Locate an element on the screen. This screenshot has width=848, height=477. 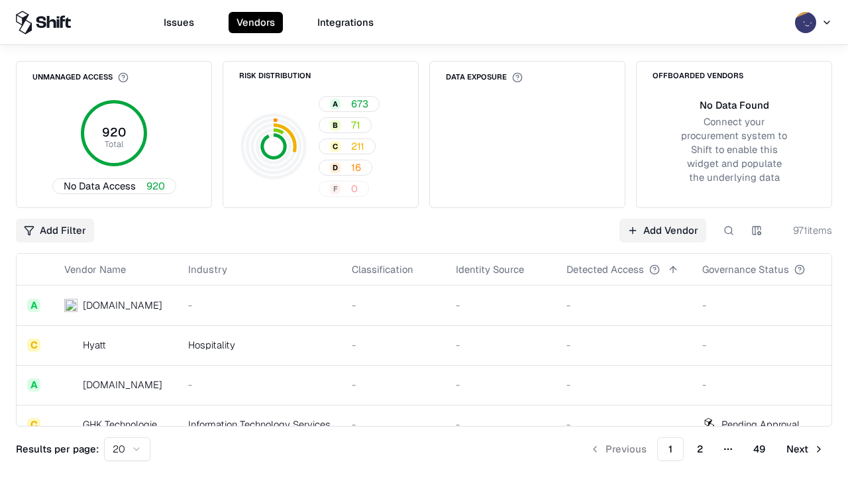
span: 920 is located at coordinates (156, 185).